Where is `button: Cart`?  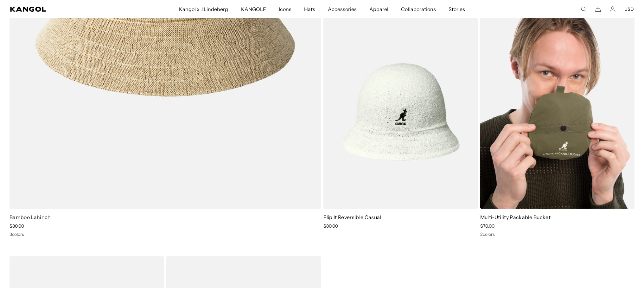
button: Cart is located at coordinates (598, 9).